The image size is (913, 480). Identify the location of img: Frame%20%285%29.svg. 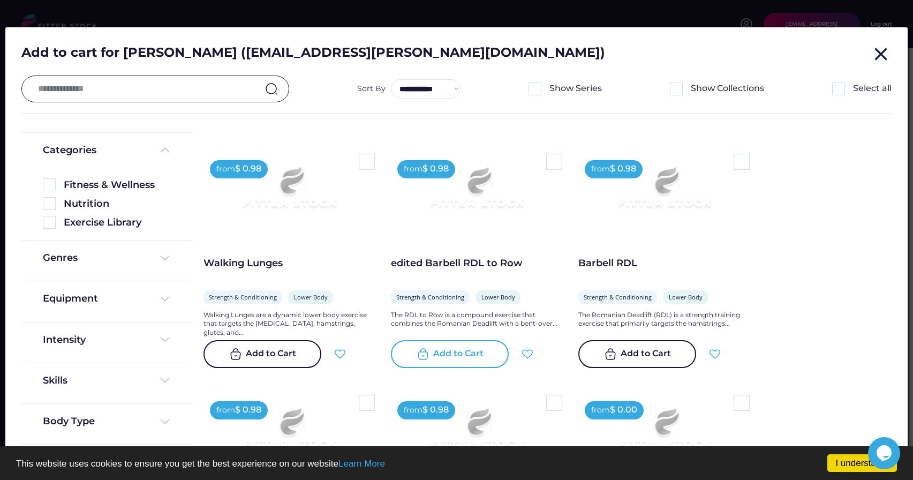
(165, 150).